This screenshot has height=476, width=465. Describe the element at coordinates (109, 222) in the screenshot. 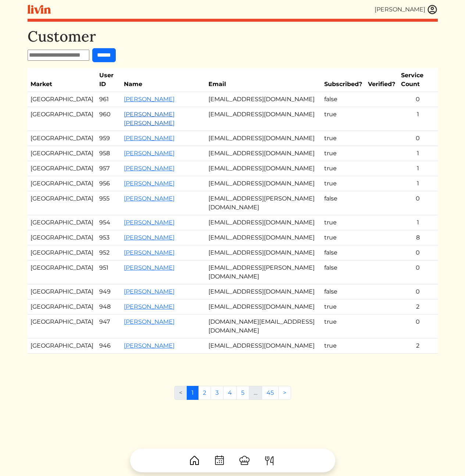

I see `td: 954` at that location.